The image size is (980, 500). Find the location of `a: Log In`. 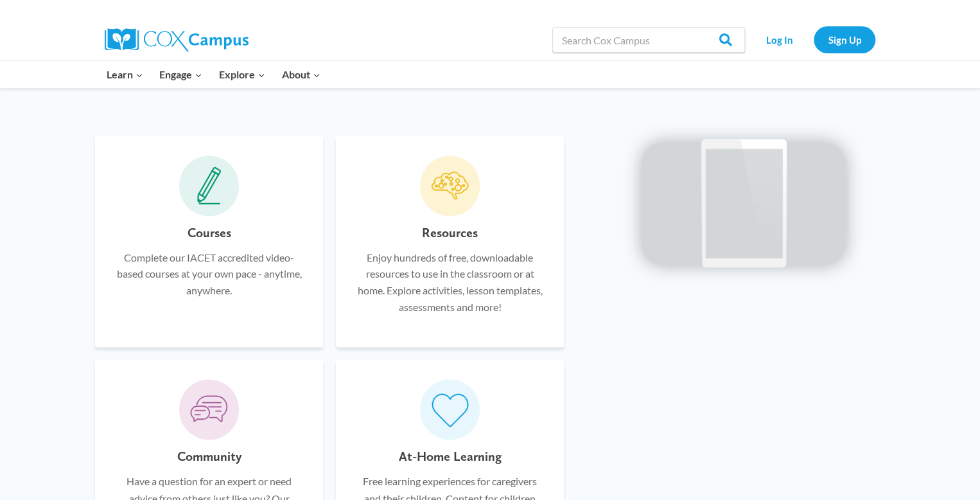

a: Log In is located at coordinates (779, 39).